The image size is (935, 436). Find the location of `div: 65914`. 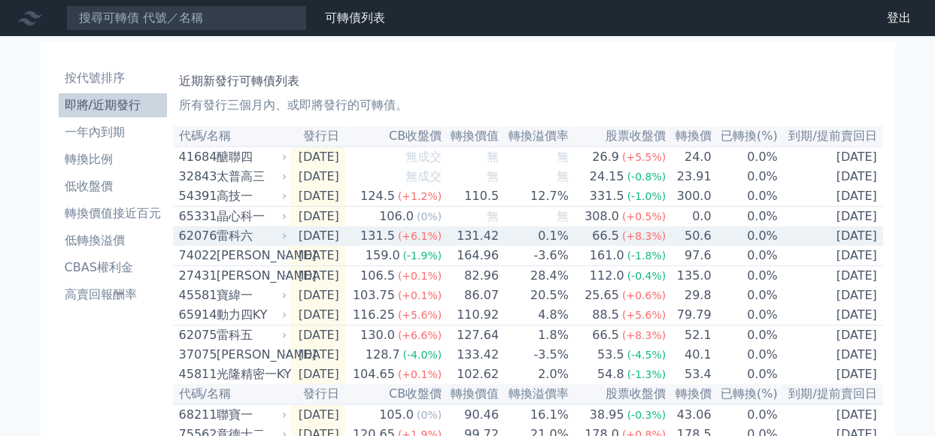

div: 65914 is located at coordinates (196, 315).